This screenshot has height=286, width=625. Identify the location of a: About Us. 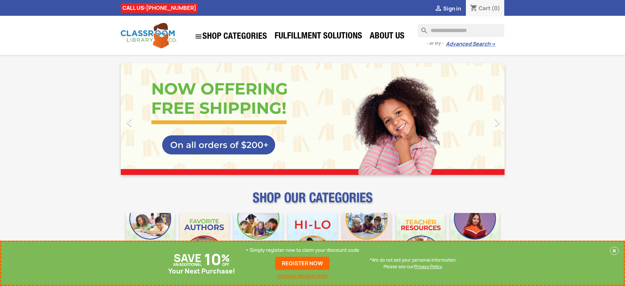
(387, 37).